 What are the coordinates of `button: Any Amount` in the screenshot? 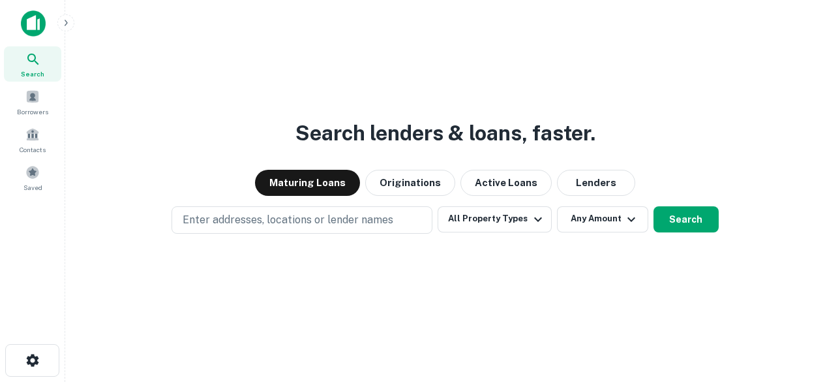 It's located at (603, 219).